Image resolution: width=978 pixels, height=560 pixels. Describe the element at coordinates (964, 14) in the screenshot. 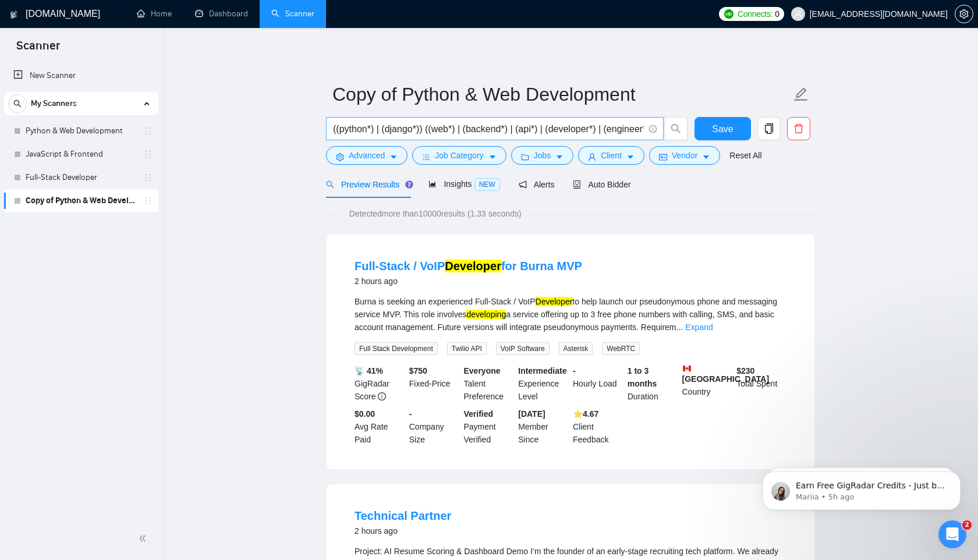

I see `button: setting` at that location.